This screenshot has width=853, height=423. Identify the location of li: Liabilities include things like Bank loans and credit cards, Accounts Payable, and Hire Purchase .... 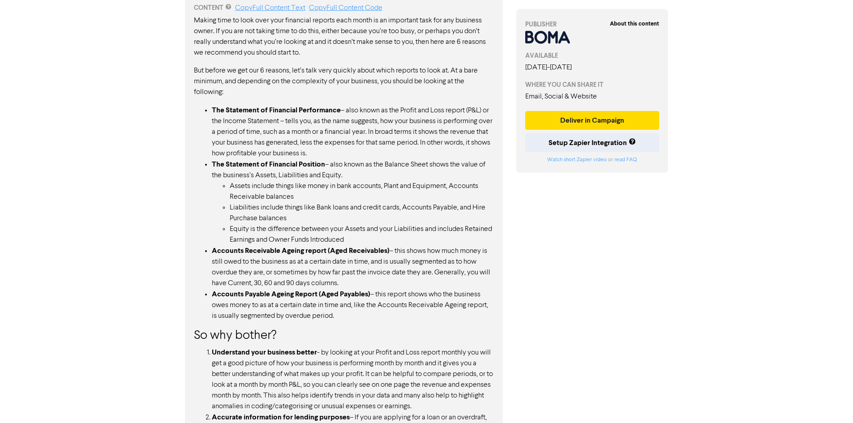
(362, 213).